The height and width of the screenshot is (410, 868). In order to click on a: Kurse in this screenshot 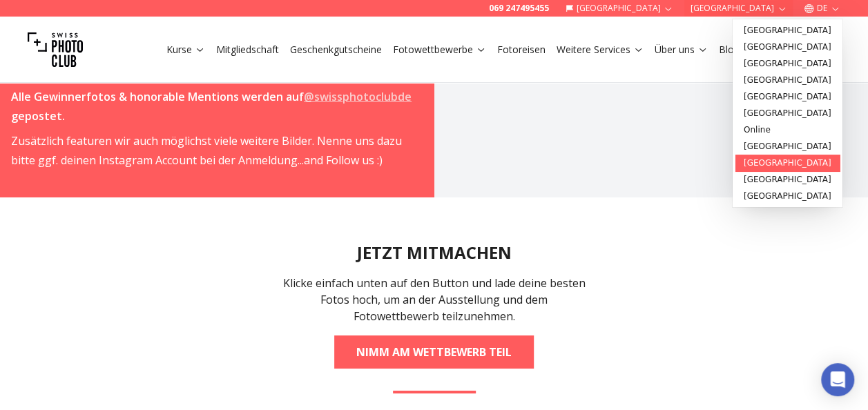, I will do `click(186, 50)`.